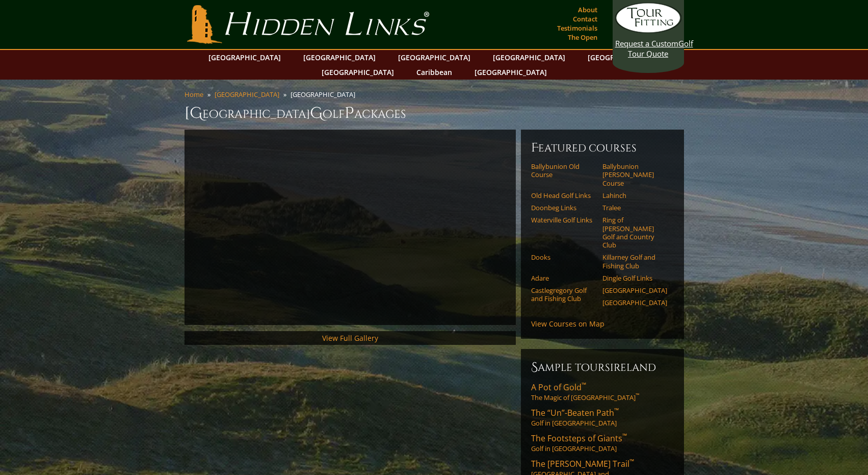 The width and height of the screenshot is (868, 475). I want to click on span: G, so click(316, 113).